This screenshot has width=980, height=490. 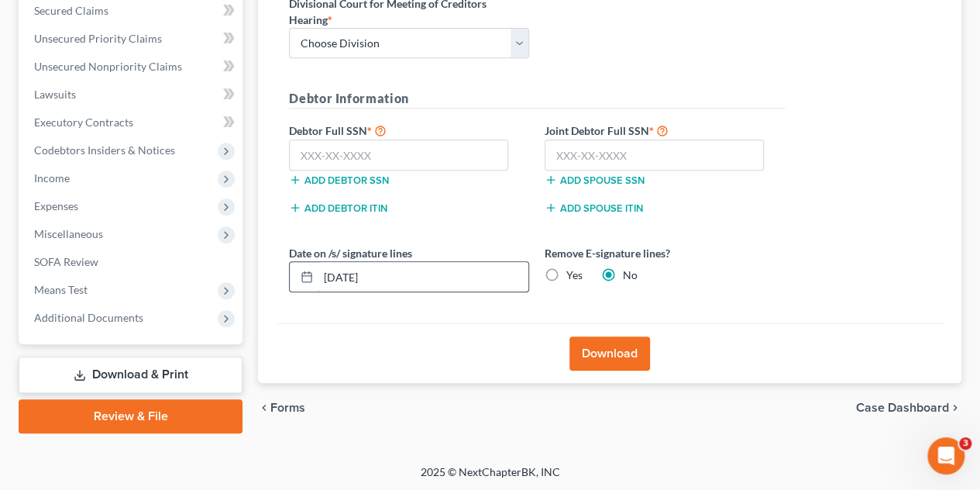 I want to click on span: Case Dashboard, so click(x=903, y=408).